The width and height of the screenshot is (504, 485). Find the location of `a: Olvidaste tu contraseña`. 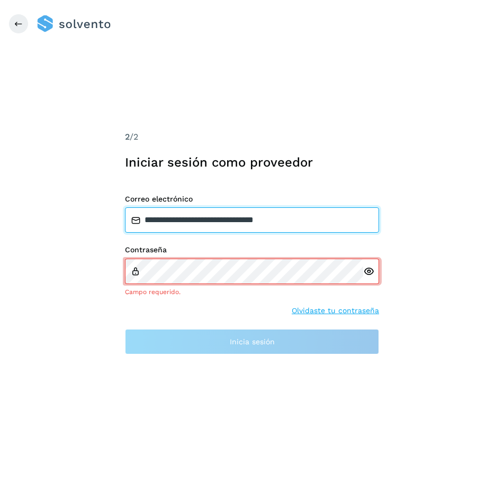

a: Olvidaste tu contraseña is located at coordinates (335, 311).